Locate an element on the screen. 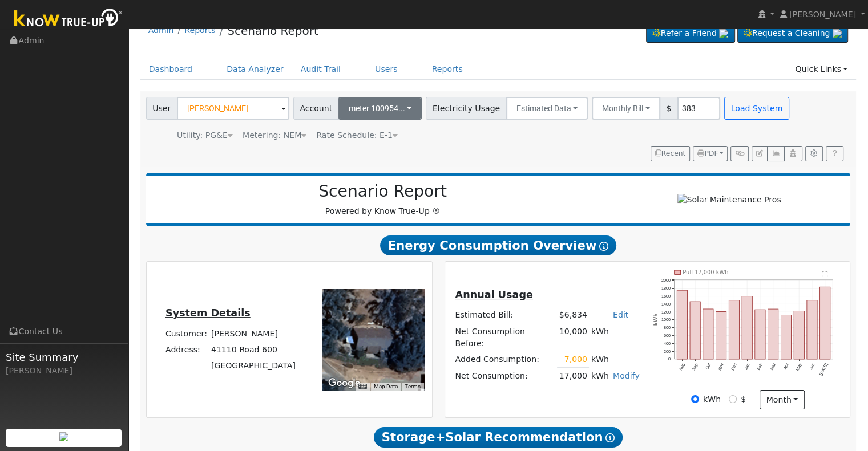 This screenshot has width=868, height=451. button: Monthly Bill is located at coordinates (626, 108).